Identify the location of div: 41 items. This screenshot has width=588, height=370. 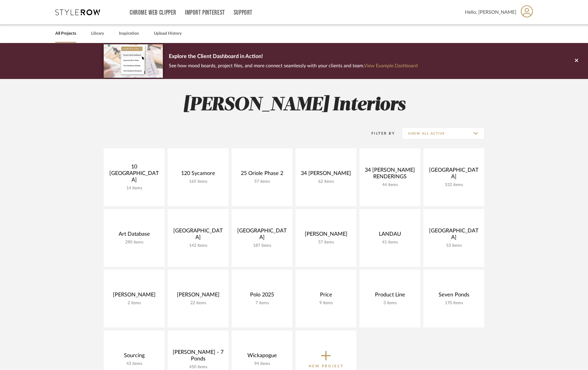
(390, 242).